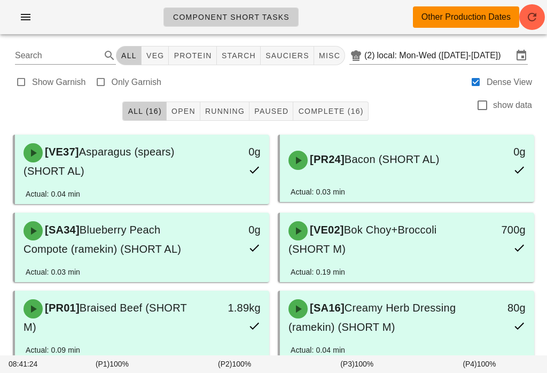 Image resolution: width=547 pixels, height=373 pixels. I want to click on span: Running, so click(225, 111).